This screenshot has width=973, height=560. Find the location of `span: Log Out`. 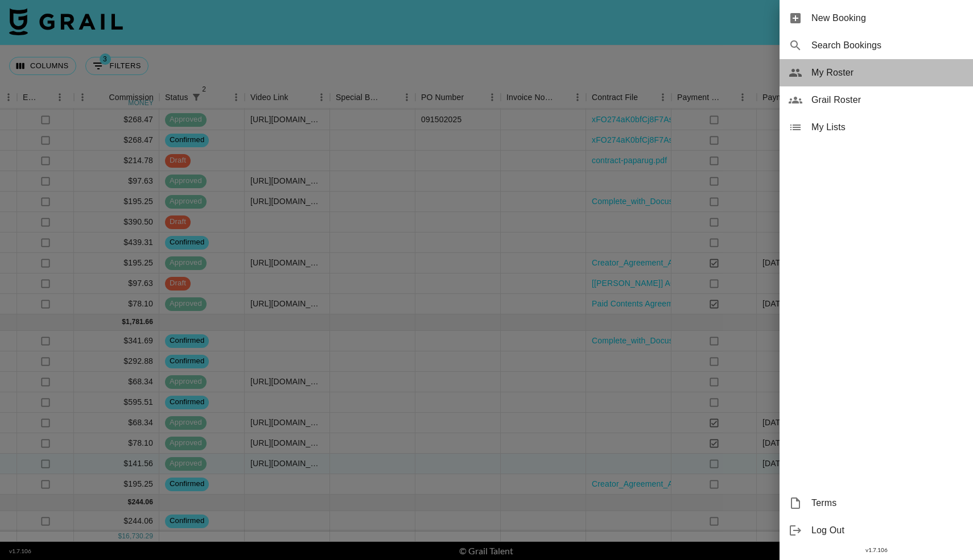

span: Log Out is located at coordinates (887, 531).